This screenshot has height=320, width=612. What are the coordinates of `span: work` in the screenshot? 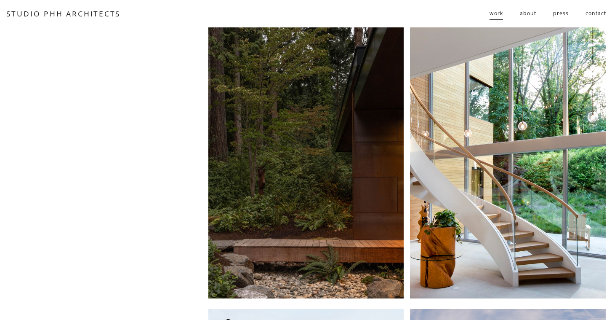 It's located at (496, 13).